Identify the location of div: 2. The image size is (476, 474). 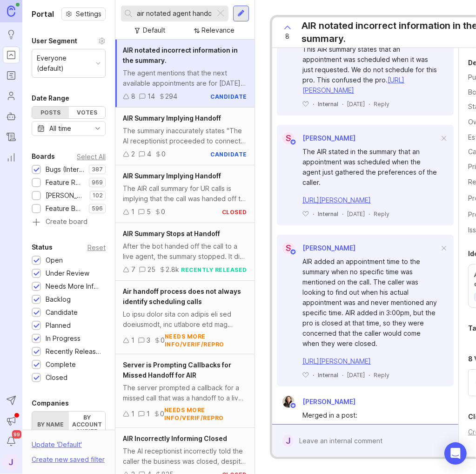
(133, 154).